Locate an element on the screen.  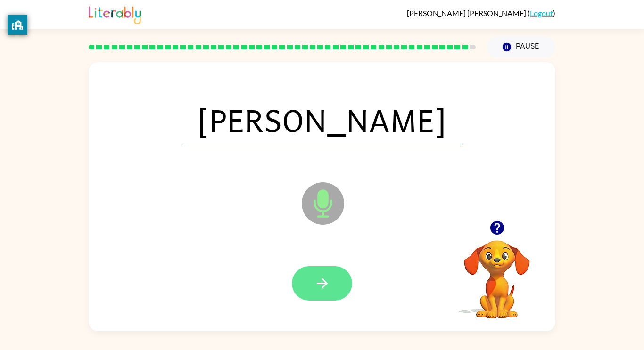
video: Your browser must support playing .mp4 files to use Literably. Please try using another browser. is located at coordinates (497, 272).